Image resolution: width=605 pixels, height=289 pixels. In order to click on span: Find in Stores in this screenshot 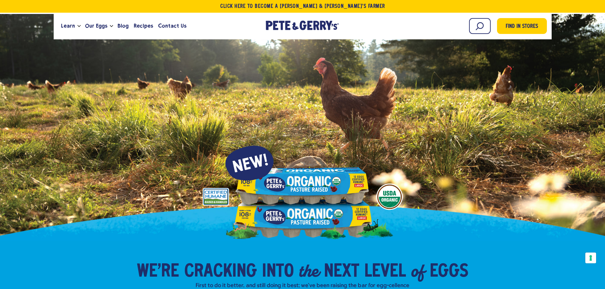, I will do `click(522, 27)`.